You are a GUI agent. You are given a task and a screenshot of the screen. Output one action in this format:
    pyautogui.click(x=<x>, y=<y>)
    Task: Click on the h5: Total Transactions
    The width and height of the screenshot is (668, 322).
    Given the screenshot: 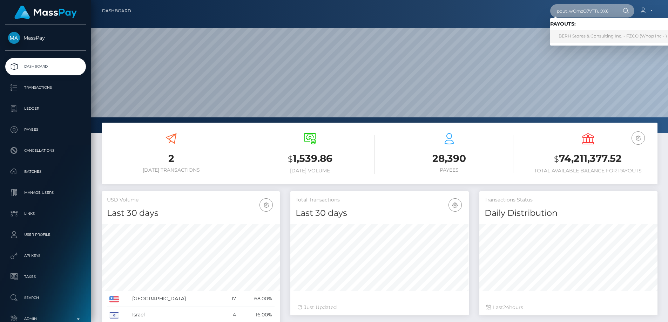 What is the action you would take?
    pyautogui.click(x=379, y=200)
    